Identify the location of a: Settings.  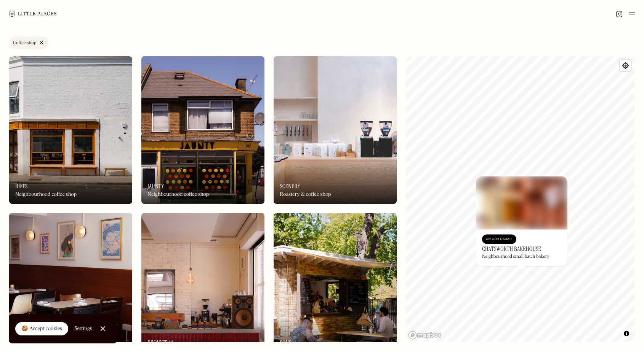
(83, 329).